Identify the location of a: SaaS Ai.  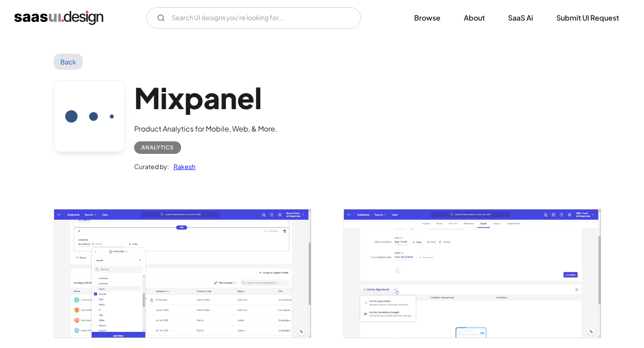
(520, 18).